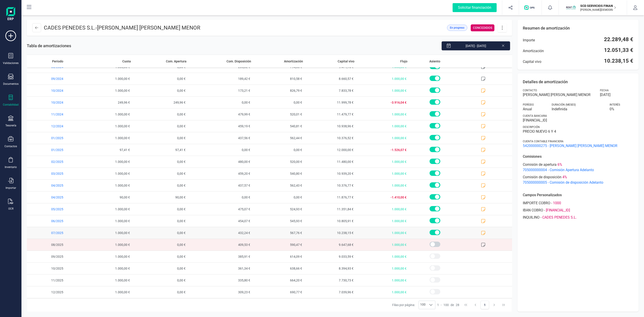  I want to click on span: 309,23 €, so click(220, 292).